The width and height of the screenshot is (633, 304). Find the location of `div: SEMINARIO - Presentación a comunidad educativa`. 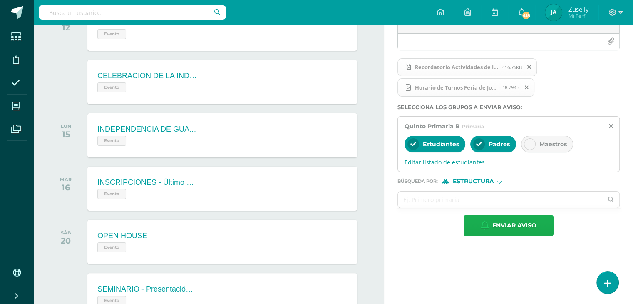

div: SEMINARIO - Presentación a comunidad educativa is located at coordinates (147, 289).